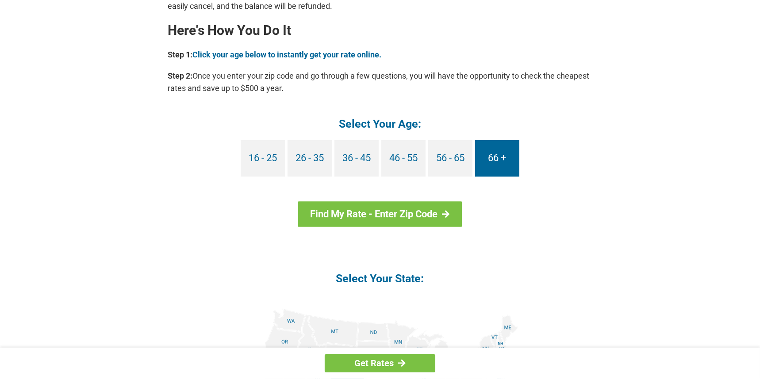  What do you see at coordinates (287, 54) in the screenshot?
I see `a: Click your age below to instantly get your rate online.` at bounding box center [287, 54].